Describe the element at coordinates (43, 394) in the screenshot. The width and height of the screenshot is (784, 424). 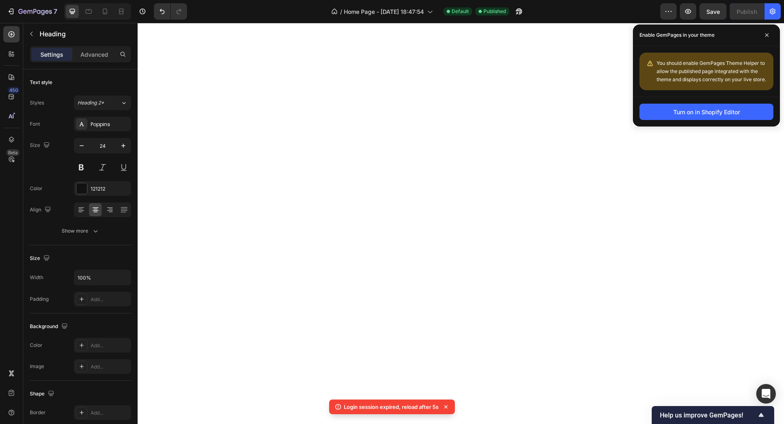
I see `div: Shape` at that location.